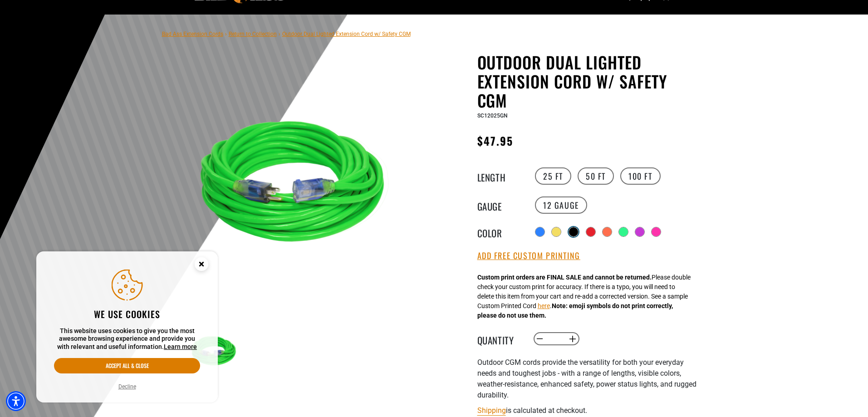 This screenshot has width=868, height=417. What do you see at coordinates (127, 339) in the screenshot?
I see `p: This website uses cookies to give you the most awesome browsing experience and provide you with r...` at bounding box center [127, 339].